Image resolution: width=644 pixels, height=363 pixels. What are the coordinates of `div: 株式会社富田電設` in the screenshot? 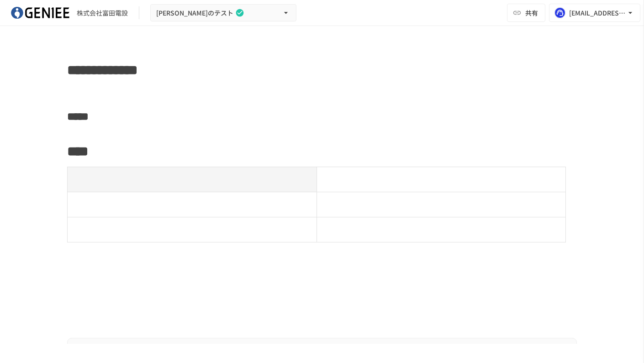 It's located at (103, 13).